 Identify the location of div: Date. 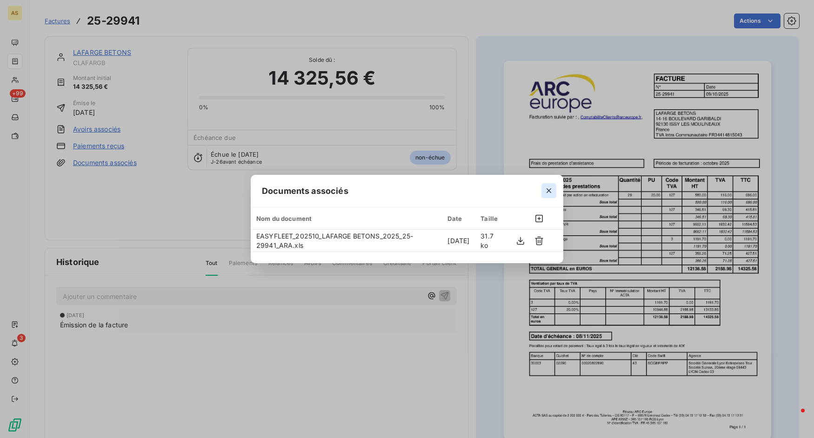
(458, 219).